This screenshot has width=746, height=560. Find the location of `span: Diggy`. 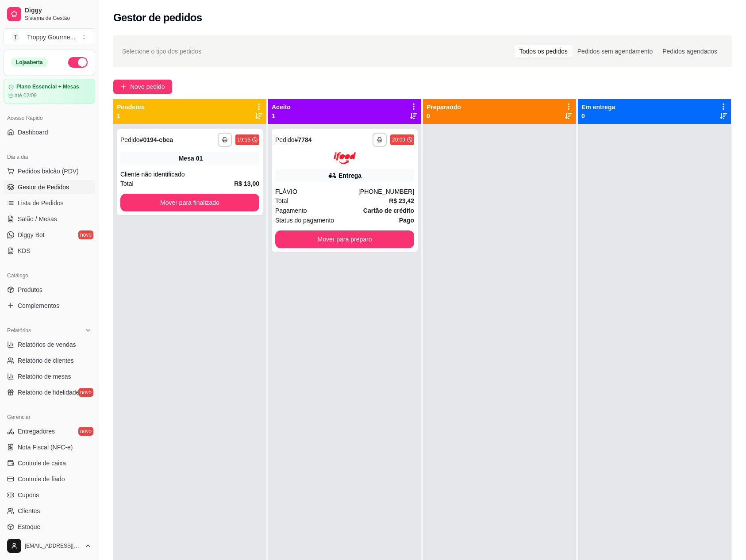

span: Diggy is located at coordinates (58, 11).